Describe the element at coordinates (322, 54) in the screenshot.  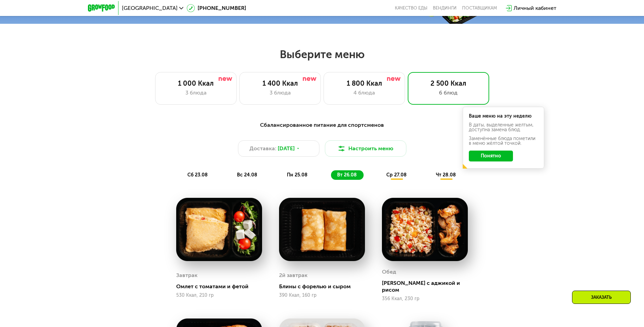
I see `h2: Выберите меню` at that location.